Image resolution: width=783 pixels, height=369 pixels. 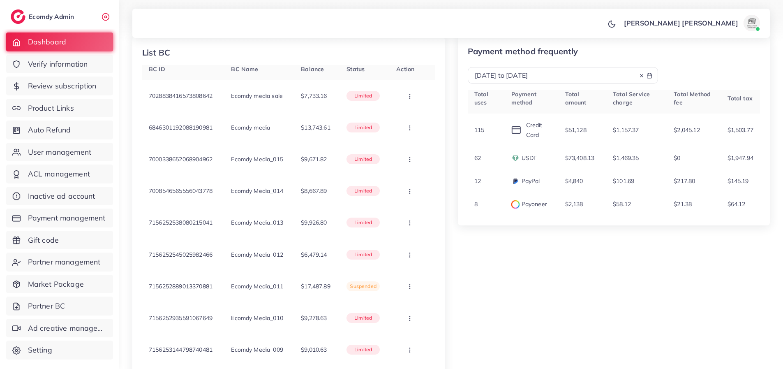 What do you see at coordinates (60, 262) in the screenshot?
I see `a: Partner management` at bounding box center [60, 262].